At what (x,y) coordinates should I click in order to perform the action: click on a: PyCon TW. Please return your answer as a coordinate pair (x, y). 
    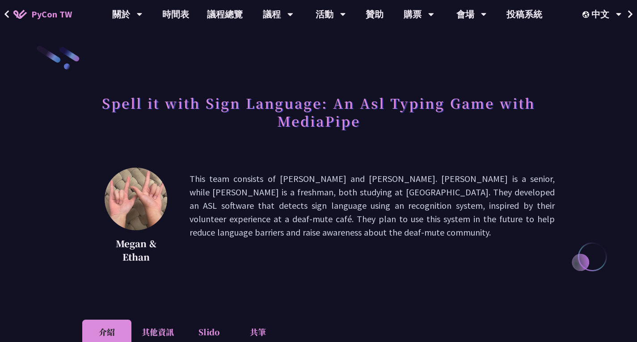
    Looking at the image, I should click on (42, 14).